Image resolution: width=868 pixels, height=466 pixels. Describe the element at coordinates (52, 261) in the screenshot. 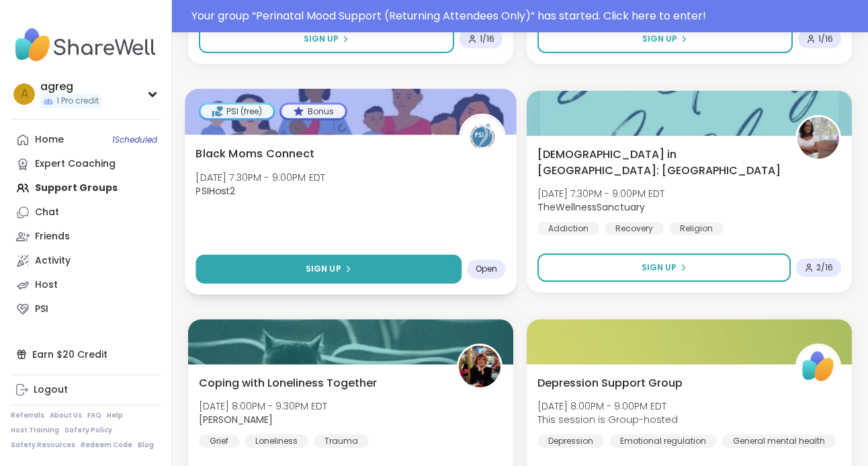

I see `div: Activity` at that location.